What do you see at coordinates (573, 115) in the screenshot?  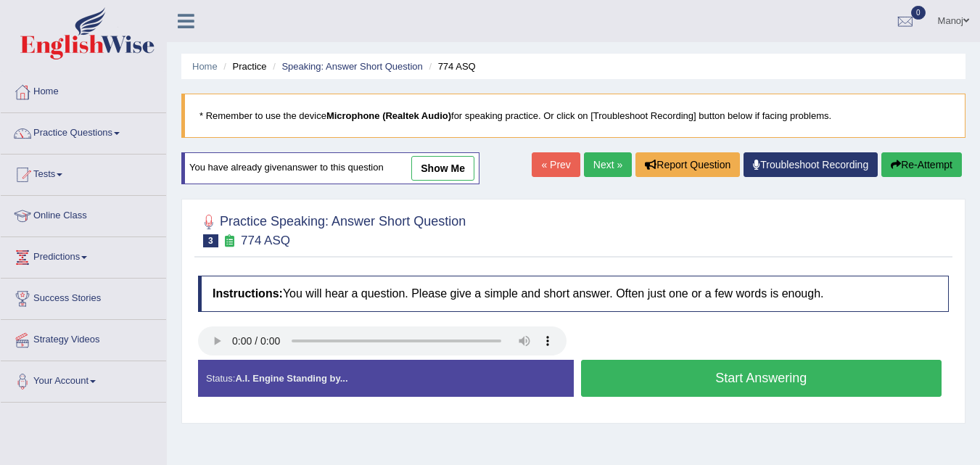 I see `blockquote: * Remember to use the device for speaking practice. Or click on [Troubleshoot Recording] button b...` at bounding box center [573, 115].